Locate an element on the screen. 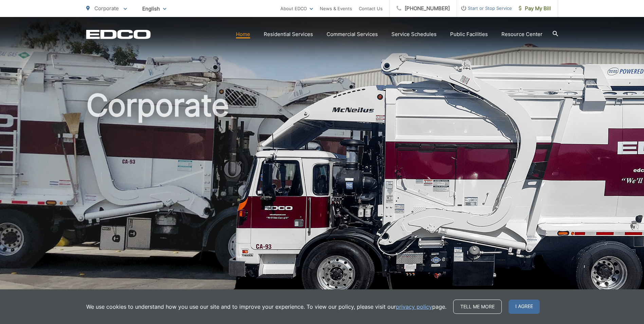 This screenshot has height=324, width=644. a: Residential Services is located at coordinates (288, 34).